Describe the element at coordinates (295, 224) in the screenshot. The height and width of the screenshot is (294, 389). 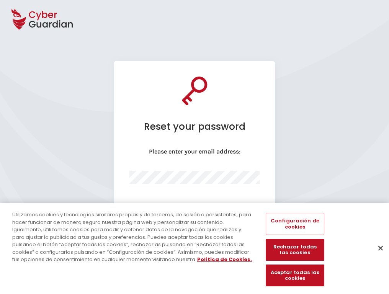
I see `button: Configuración de cookies` at that location.